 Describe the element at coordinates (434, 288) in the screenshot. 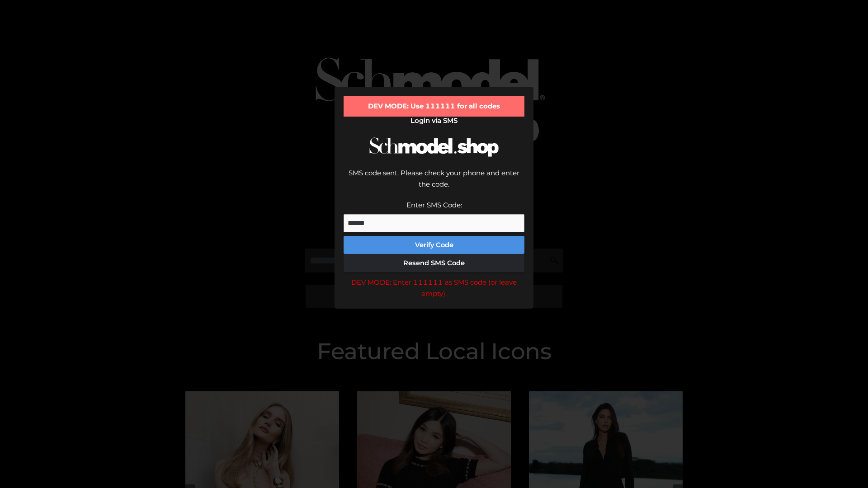

I see `div: DEV MODE: Enter 111111 as SMS code (or leave empty).` at that location.